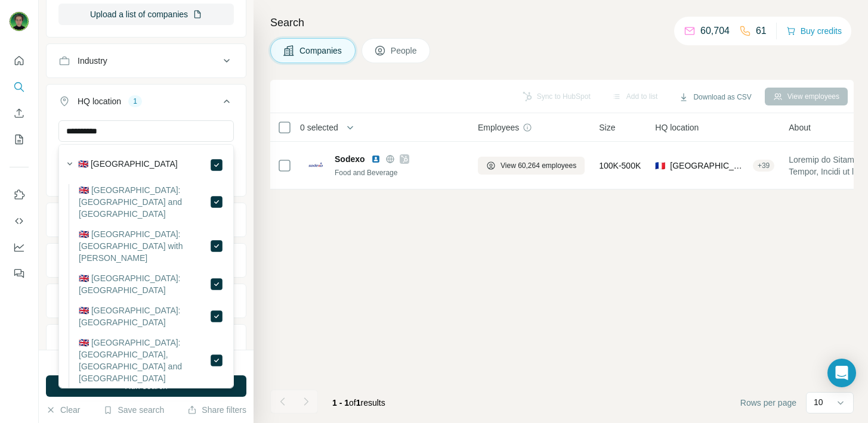 The height and width of the screenshot is (423, 868). I want to click on button: Employees (size), so click(146, 260).